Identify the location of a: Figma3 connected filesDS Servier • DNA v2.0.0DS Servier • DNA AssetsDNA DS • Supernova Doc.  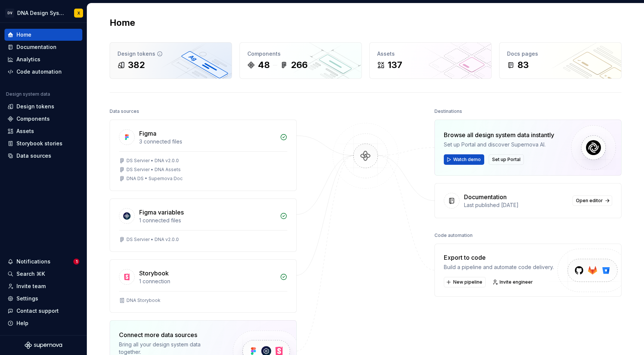
(203, 155).